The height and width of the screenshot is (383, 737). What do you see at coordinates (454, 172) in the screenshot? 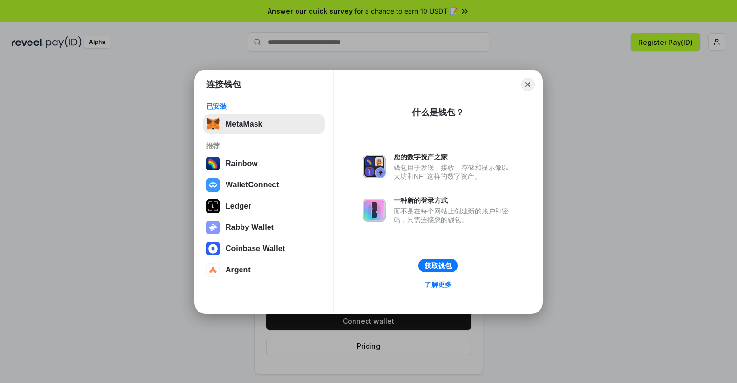
I see `div: 钱包用于发送、接收、存储和显示像以太坊和NFT这样的数字资产。` at bounding box center [454, 172].